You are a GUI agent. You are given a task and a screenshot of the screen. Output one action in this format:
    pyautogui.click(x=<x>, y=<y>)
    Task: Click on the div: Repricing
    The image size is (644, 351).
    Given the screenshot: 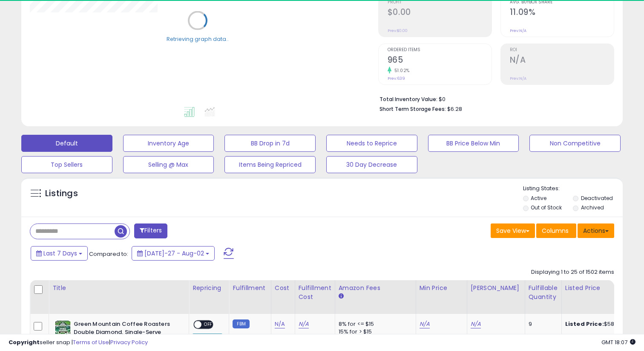 What is the action you would take?
    pyautogui.click(x=209, y=288)
    